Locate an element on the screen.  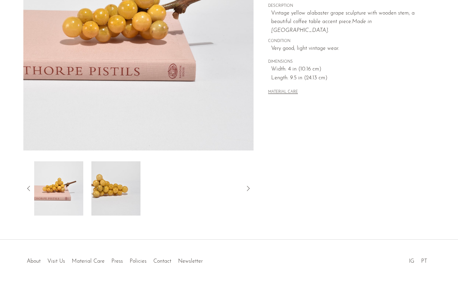
a: IG is located at coordinates (412, 261).